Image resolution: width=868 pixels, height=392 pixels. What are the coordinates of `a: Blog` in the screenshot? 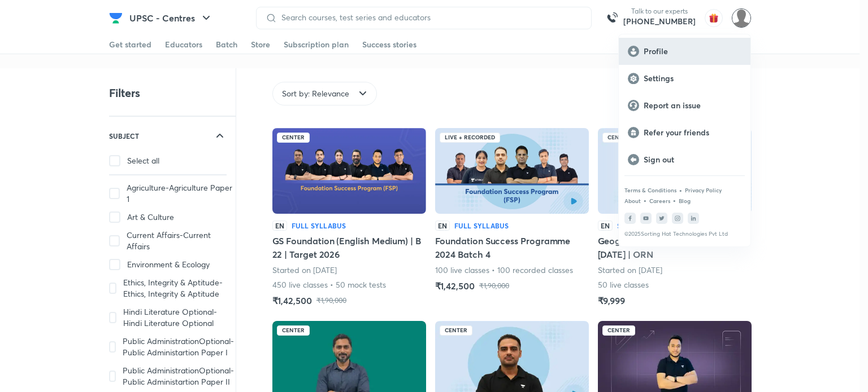 It's located at (684, 201).